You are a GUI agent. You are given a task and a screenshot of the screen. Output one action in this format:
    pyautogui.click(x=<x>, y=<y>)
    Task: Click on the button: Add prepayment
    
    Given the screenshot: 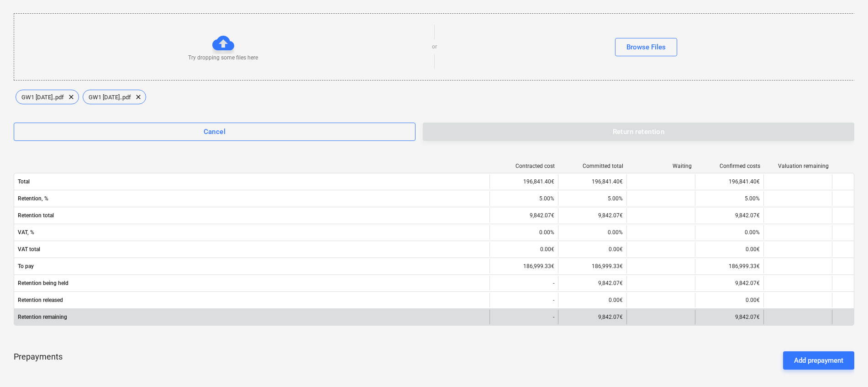 What is the action you would take?
    pyautogui.click(x=819, y=360)
    